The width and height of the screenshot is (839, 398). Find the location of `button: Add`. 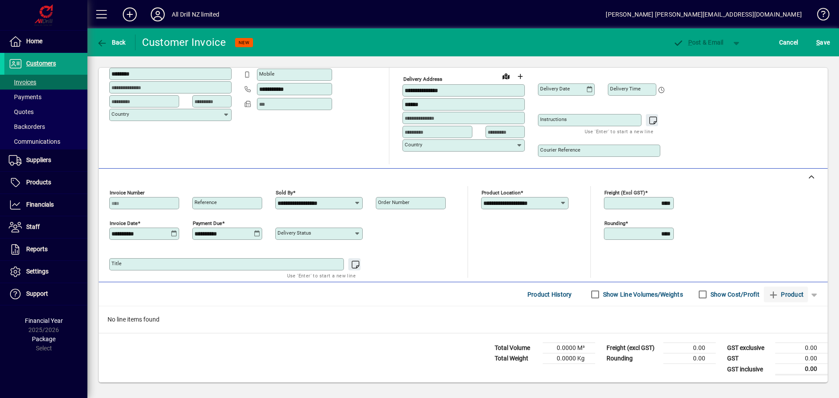

button: Add is located at coordinates (130, 14).